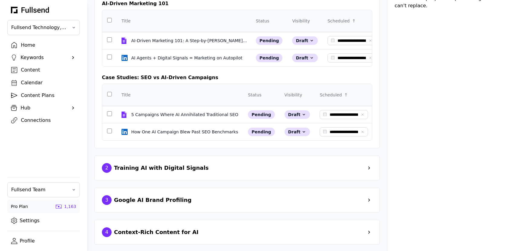 The width and height of the screenshot is (508, 251). Describe the element at coordinates (39, 28) in the screenshot. I see `span: Fullsend Technology, Inc.` at that location.